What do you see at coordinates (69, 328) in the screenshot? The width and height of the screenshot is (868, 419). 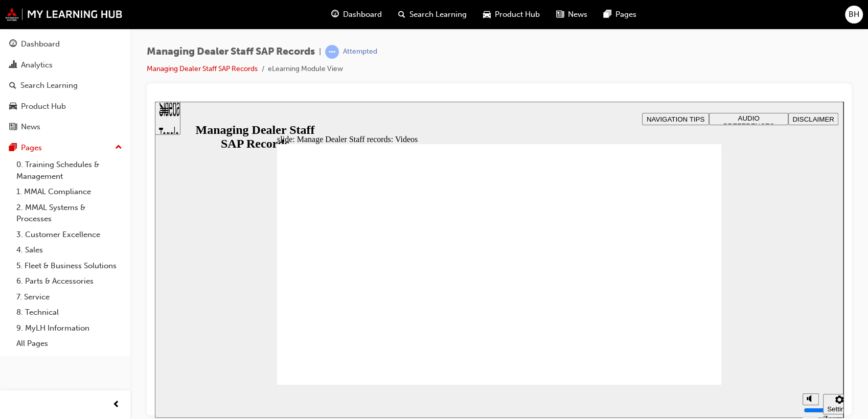 I see `a: 9. MyLH Information` at bounding box center [69, 328].